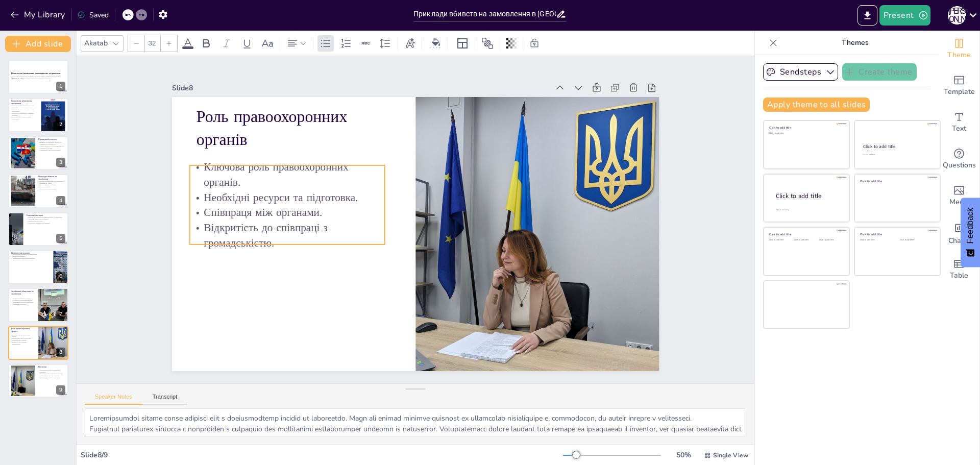 Image resolution: width=980 pixels, height=465 pixels. What do you see at coordinates (39, 191) in the screenshot?
I see `div: 4` at bounding box center [39, 191].